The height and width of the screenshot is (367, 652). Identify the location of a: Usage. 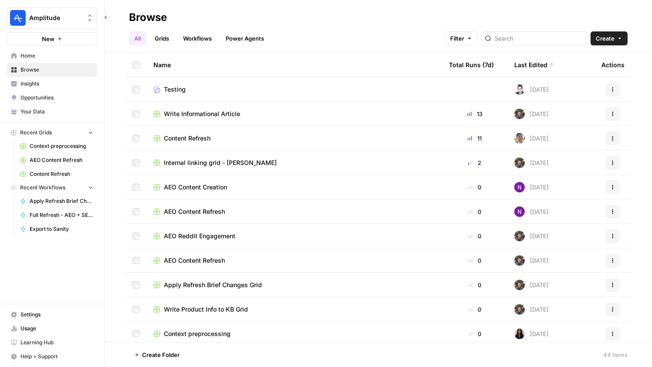
(52, 328).